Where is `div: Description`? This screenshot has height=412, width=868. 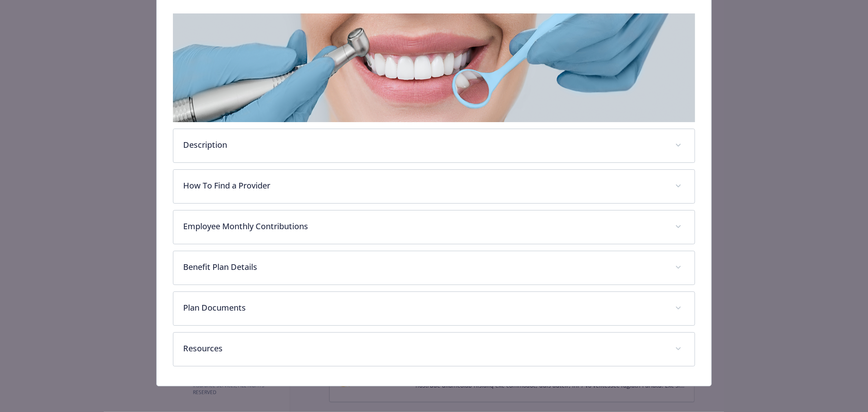
div: Description is located at coordinates (434, 145).